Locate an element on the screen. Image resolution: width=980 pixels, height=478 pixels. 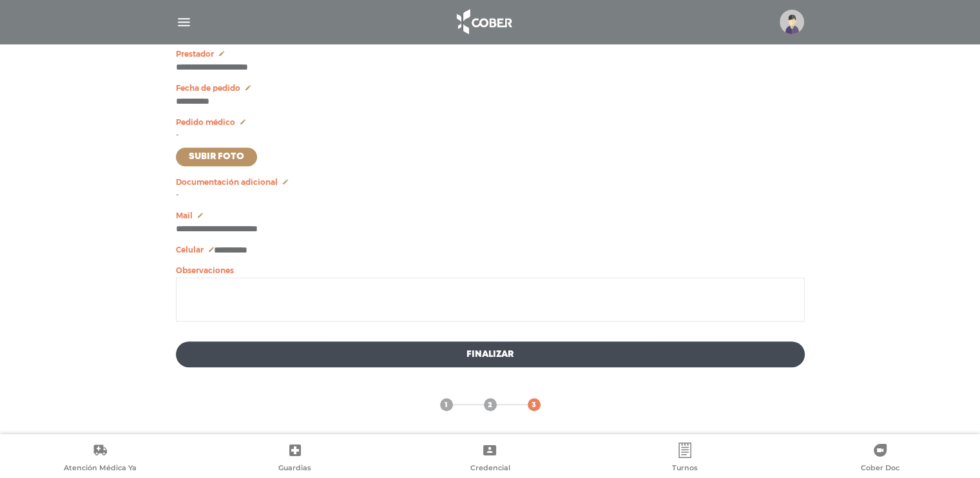
span: Pedido médico is located at coordinates (206, 122).